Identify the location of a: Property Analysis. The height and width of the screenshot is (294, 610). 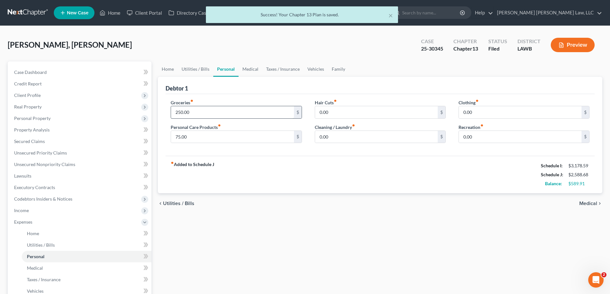
(80, 130).